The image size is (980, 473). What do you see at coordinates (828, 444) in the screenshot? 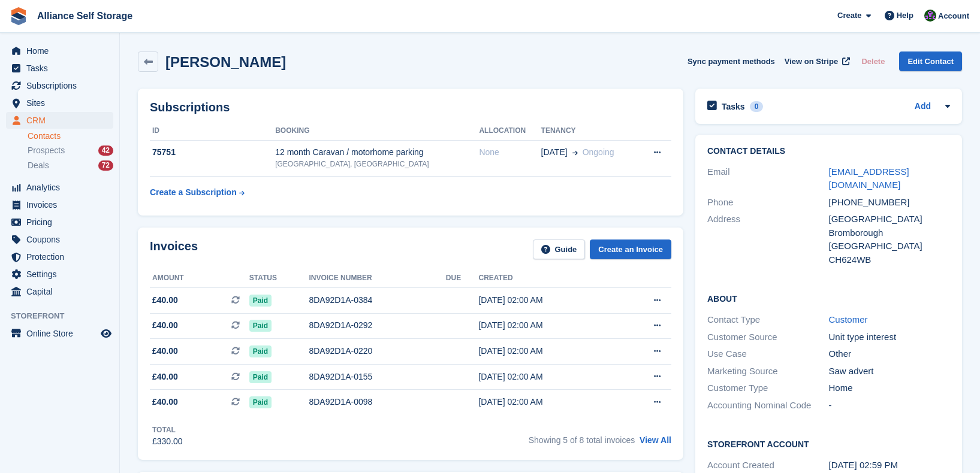
I see `h2: Storefront Account` at bounding box center [828, 444].